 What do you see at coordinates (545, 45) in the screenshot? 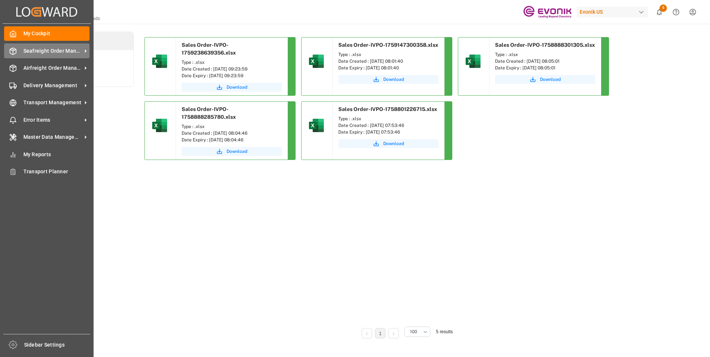
I see `span: Sales Order-IVPO-1758888301305.xlsx` at bounding box center [545, 45].